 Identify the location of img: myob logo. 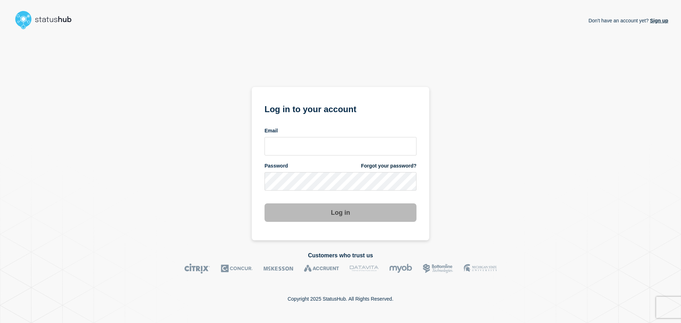
(401, 269).